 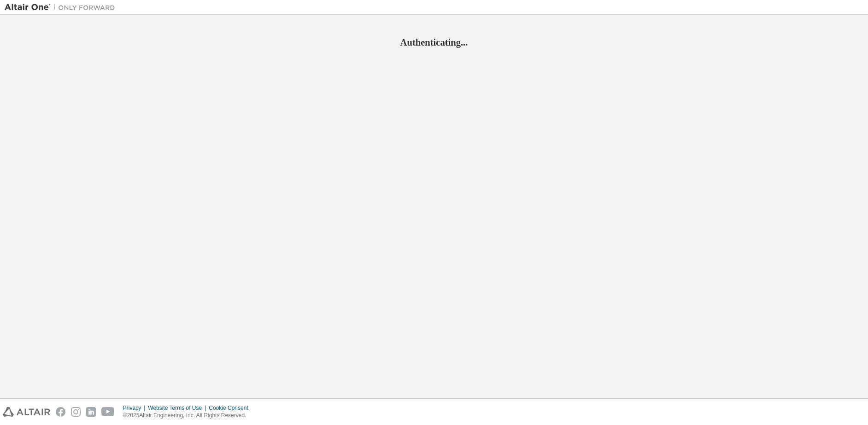 What do you see at coordinates (135, 408) in the screenshot?
I see `div: Privacy` at bounding box center [135, 408].